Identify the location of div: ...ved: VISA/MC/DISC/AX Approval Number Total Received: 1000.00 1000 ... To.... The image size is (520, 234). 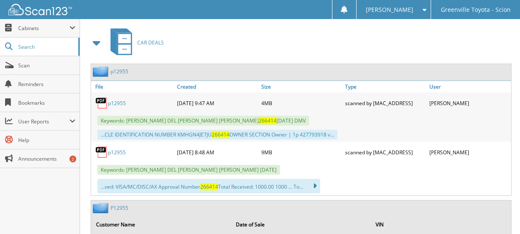
(209, 186).